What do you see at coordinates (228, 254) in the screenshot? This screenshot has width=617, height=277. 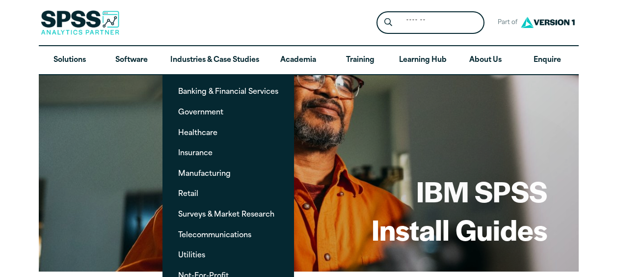 I see `a: Utilities` at bounding box center [228, 254].